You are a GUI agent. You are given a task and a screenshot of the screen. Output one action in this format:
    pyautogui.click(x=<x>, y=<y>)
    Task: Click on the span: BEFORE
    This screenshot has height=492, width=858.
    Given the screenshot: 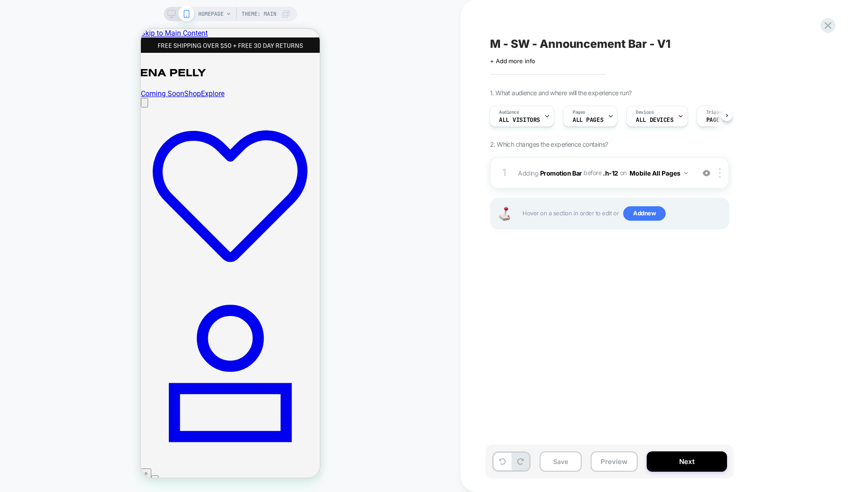 What is the action you would take?
    pyautogui.click(x=592, y=172)
    